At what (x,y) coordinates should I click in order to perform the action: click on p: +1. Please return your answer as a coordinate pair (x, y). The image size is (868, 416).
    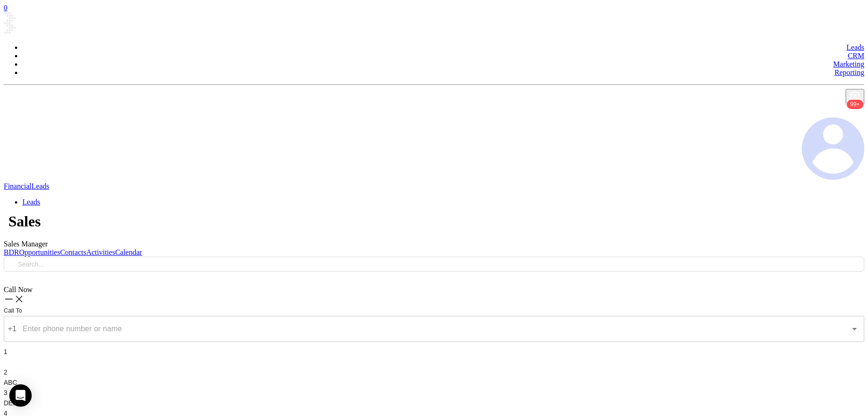
    Looking at the image, I should click on (12, 329).